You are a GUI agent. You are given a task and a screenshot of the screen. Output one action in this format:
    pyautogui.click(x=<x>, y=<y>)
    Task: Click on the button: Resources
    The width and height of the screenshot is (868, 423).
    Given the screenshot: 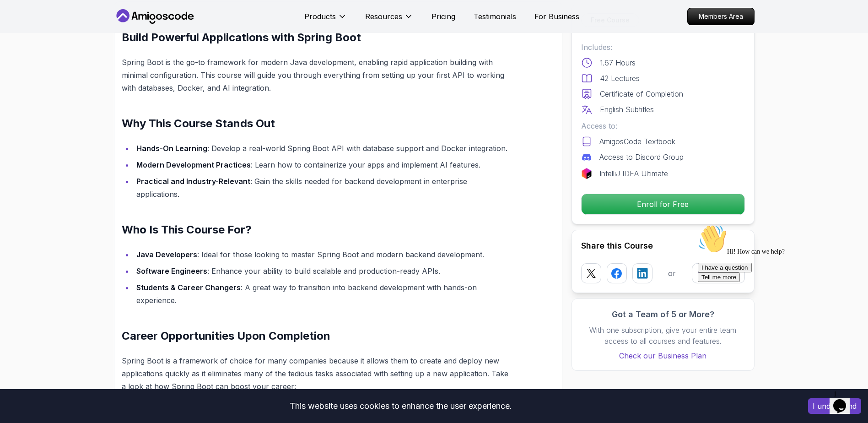 What is the action you would take?
    pyautogui.click(x=389, y=21)
    